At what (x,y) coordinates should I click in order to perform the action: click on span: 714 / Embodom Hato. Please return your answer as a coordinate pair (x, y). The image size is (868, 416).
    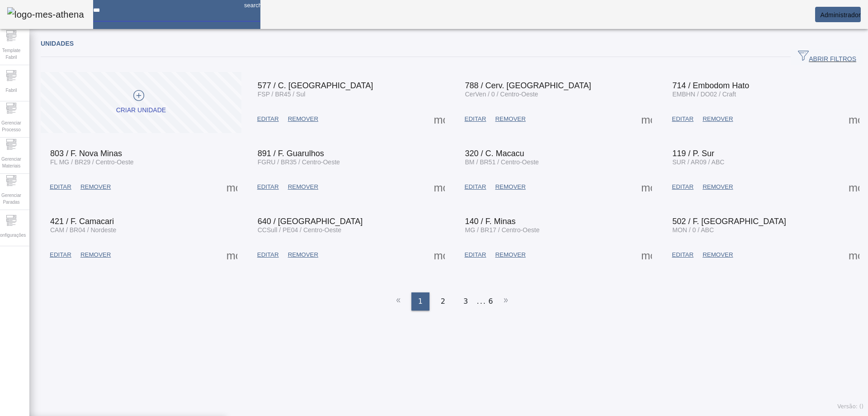
    Looking at the image, I should click on (711, 86).